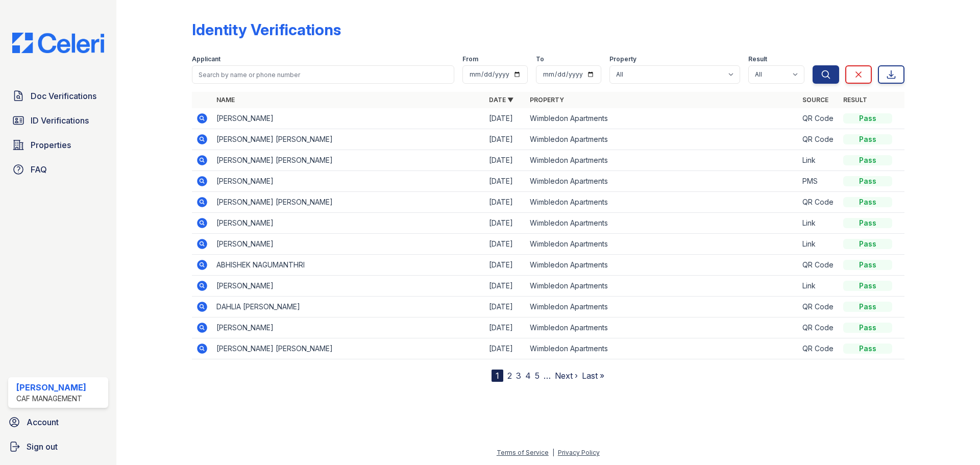 The height and width of the screenshot is (465, 980). Describe the element at coordinates (510, 376) in the screenshot. I see `a: 2` at that location.